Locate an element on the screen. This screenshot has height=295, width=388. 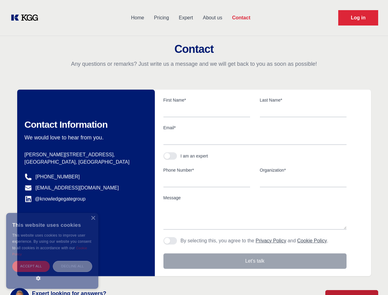
div: I am an expert is located at coordinates (195, 156).